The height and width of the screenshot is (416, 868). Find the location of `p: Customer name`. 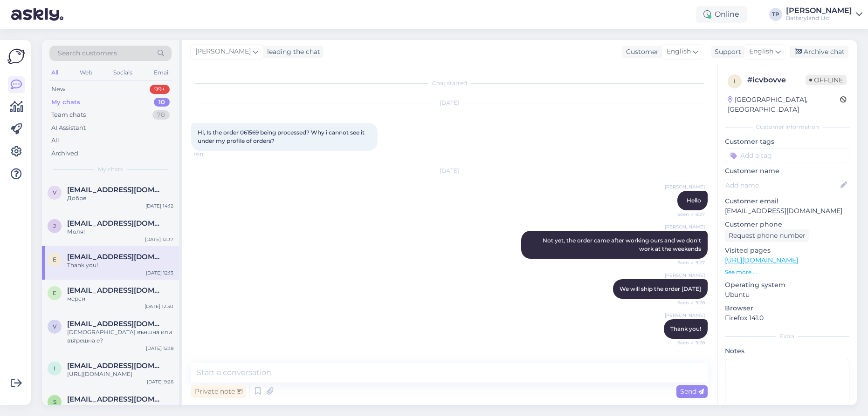

p: Customer name is located at coordinates (787, 171).